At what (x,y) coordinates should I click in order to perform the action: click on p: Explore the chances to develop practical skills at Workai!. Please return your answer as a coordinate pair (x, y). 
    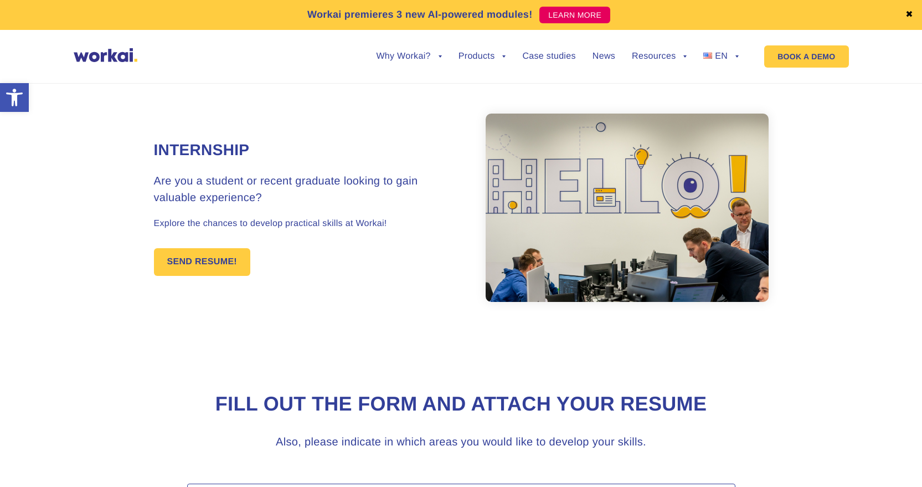
    Looking at the image, I should click on (307, 224).